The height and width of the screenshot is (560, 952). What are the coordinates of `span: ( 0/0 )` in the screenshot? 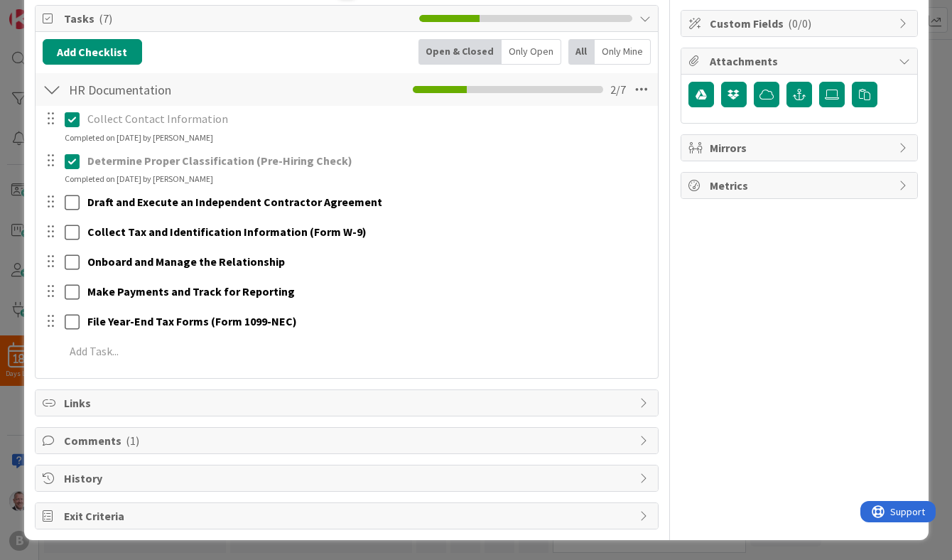 It's located at (800, 23).